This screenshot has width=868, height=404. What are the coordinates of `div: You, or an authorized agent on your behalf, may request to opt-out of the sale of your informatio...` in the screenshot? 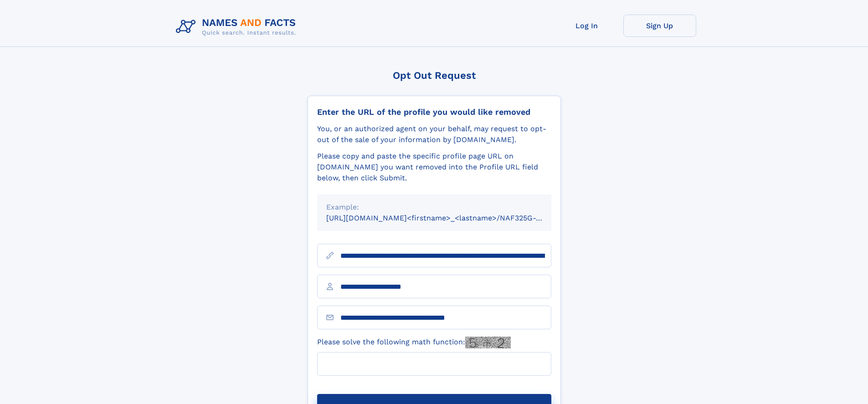 It's located at (434, 134).